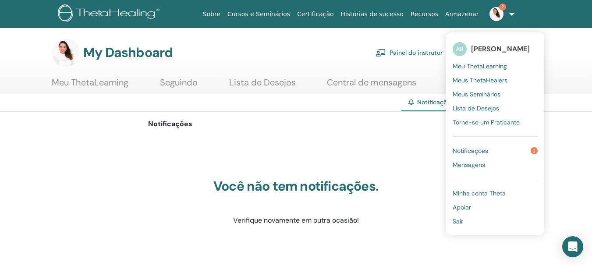 Image resolution: width=592 pixels, height=266 pixels. I want to click on a: Armazenar, so click(462, 14).